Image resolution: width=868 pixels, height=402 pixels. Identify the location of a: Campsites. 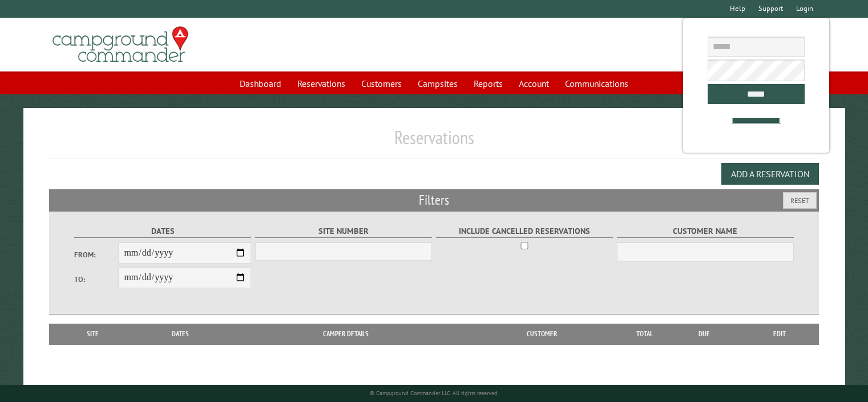
(438, 83).